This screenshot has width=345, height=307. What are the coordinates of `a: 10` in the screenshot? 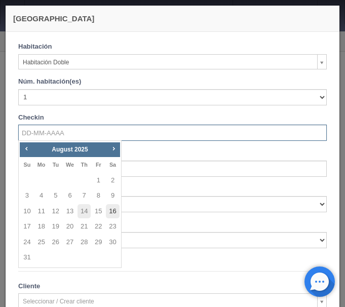 It's located at (27, 211).